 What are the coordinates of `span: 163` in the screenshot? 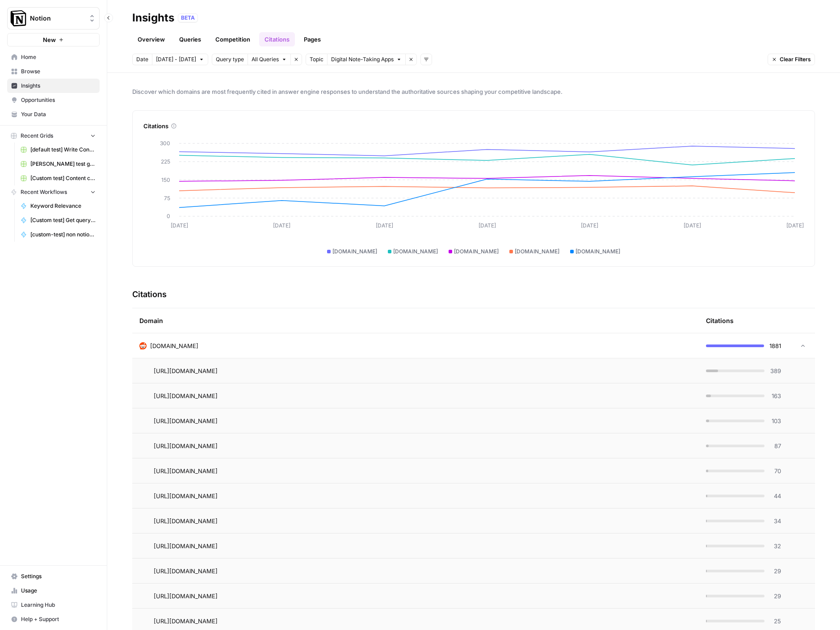 It's located at (775, 396).